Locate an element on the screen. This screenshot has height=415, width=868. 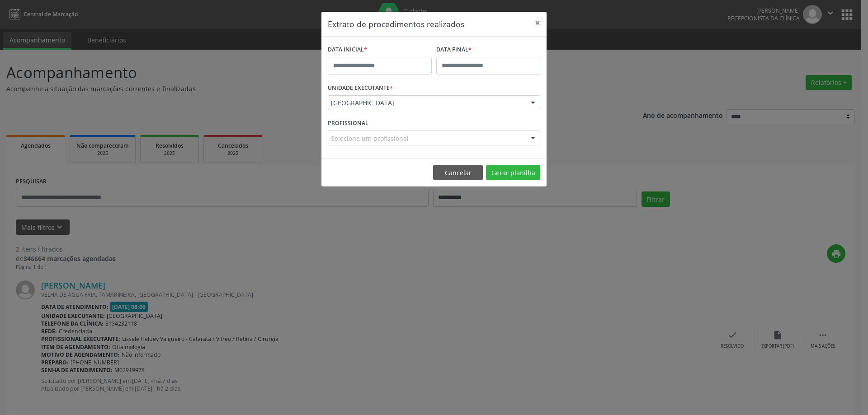
span: Selecione um profissional is located at coordinates (370, 138).